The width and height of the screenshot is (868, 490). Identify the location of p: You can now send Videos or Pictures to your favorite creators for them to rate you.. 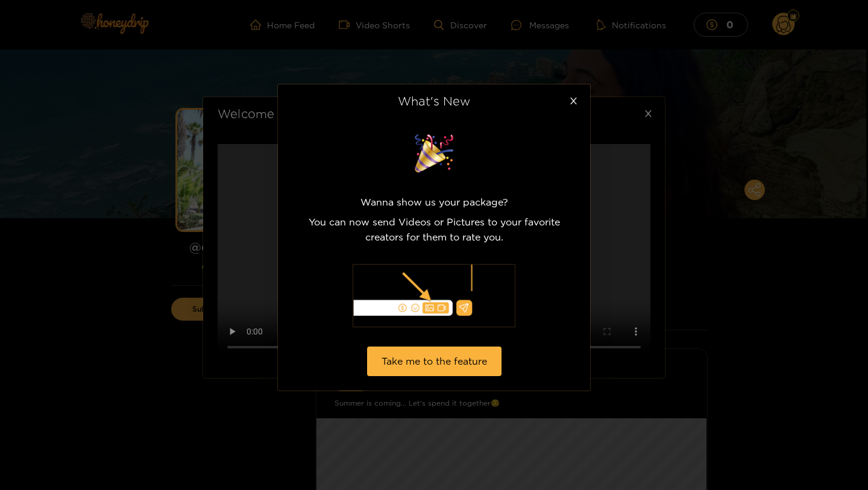
(434, 229).